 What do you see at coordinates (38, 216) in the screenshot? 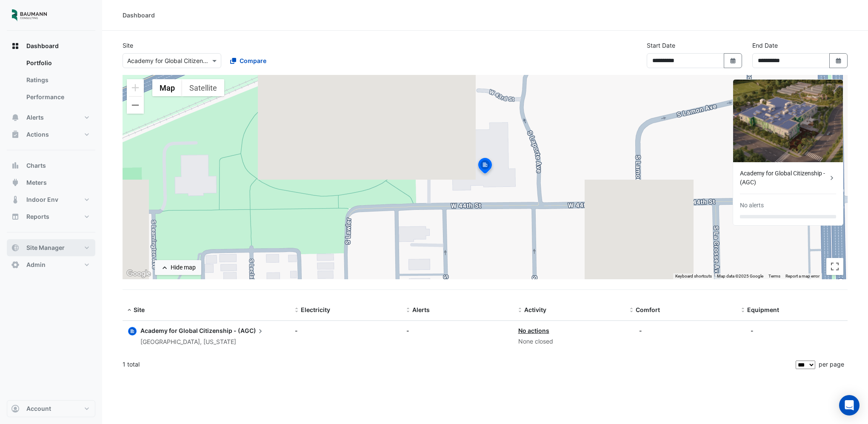
I see `span: Reports` at bounding box center [38, 216].